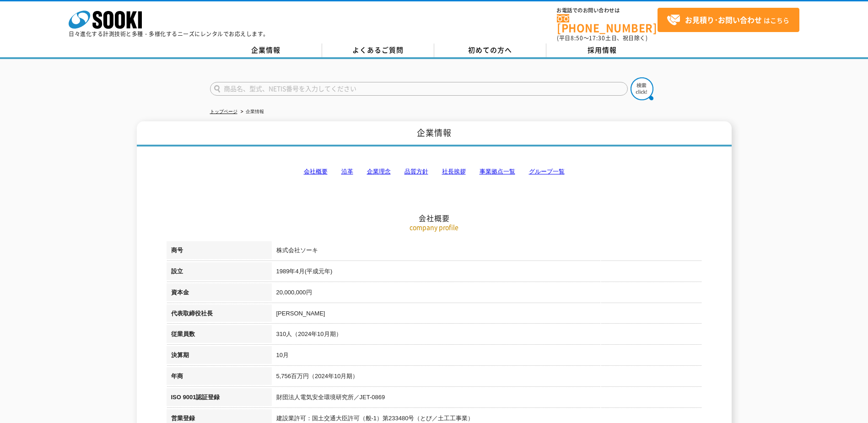 The width and height of the screenshot is (868, 423). What do you see at coordinates (597, 38) in the screenshot?
I see `span: 17:30` at bounding box center [597, 38].